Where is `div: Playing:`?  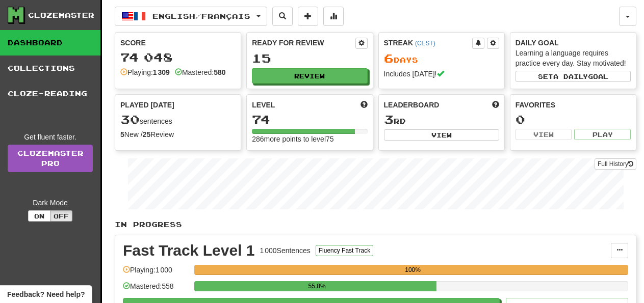 div: Playing: is located at coordinates (145, 73).